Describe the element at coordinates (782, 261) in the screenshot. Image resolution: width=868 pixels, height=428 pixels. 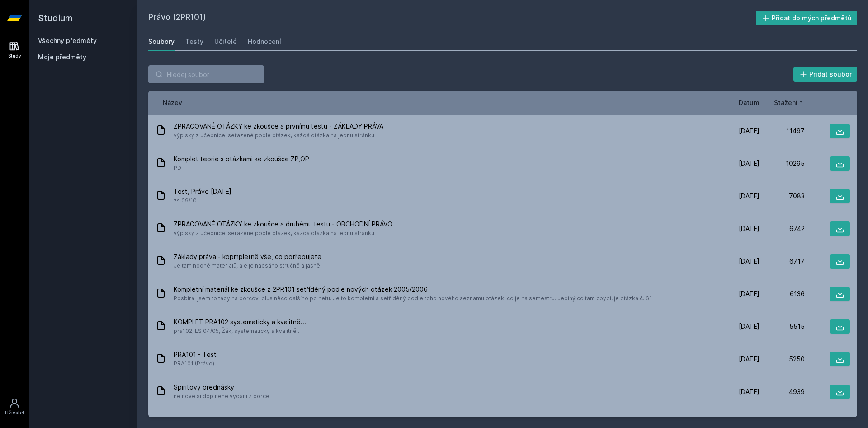
I see `div: 6717` at that location.